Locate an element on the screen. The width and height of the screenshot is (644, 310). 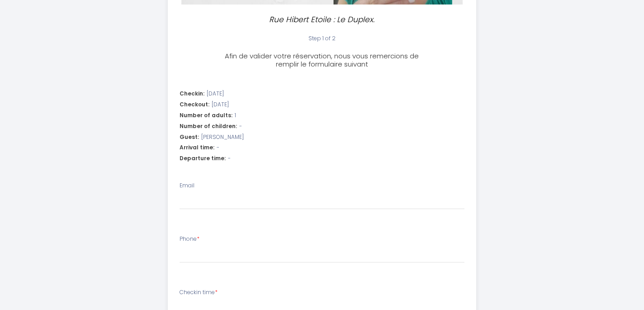
label: Checkin time is located at coordinates (199, 292).